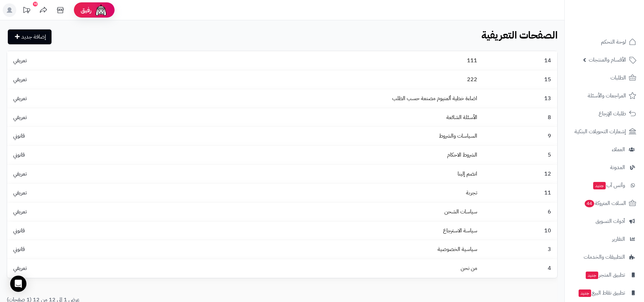 This screenshot has height=302, width=644. I want to click on a: إشعارات التحويلات البنكية, so click(604, 132).